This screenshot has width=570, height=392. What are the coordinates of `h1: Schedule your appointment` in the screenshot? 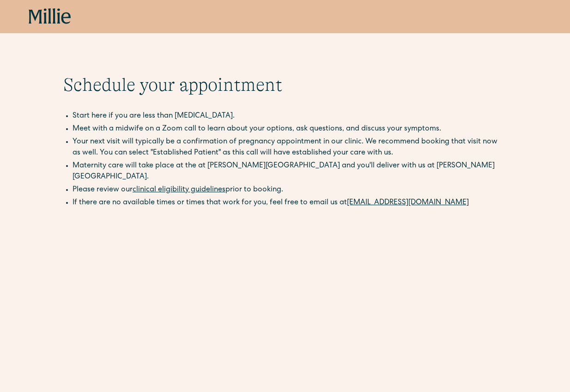 It's located at (285, 85).